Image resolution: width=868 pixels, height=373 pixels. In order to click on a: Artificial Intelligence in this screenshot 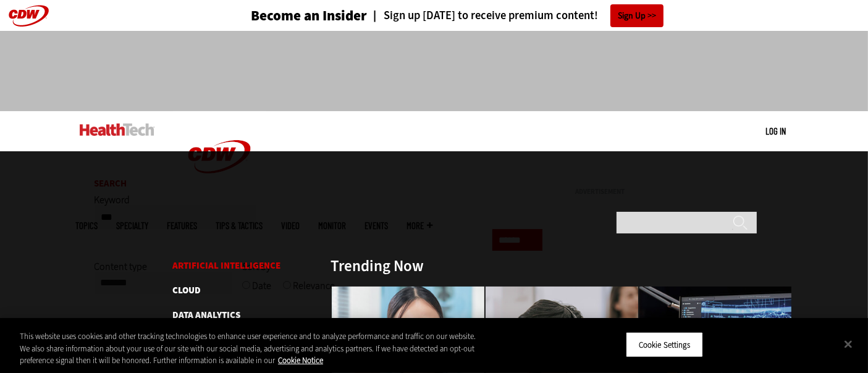, I will do `click(227, 266)`.